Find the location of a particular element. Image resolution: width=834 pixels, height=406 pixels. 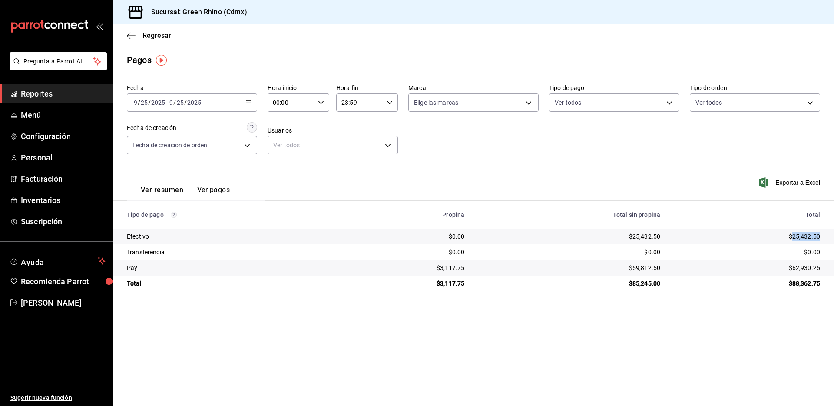

span: Inventarios is located at coordinates (63, 200).